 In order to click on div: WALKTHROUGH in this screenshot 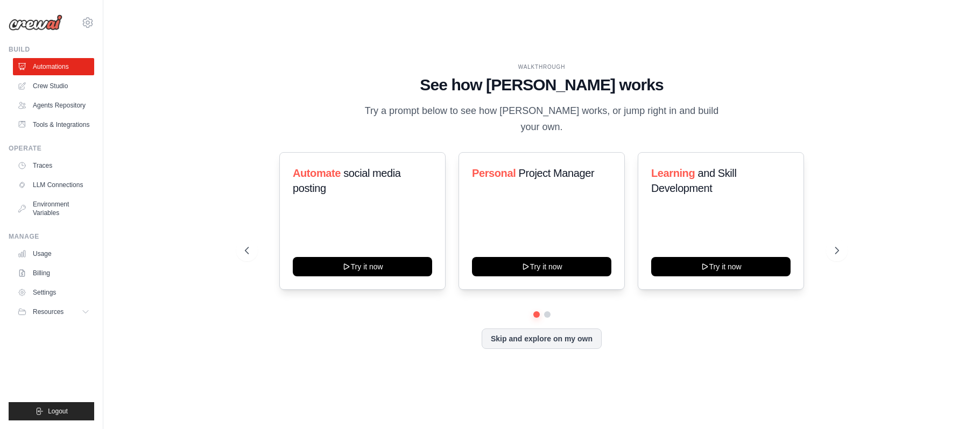, I will do `click(542, 67)`.